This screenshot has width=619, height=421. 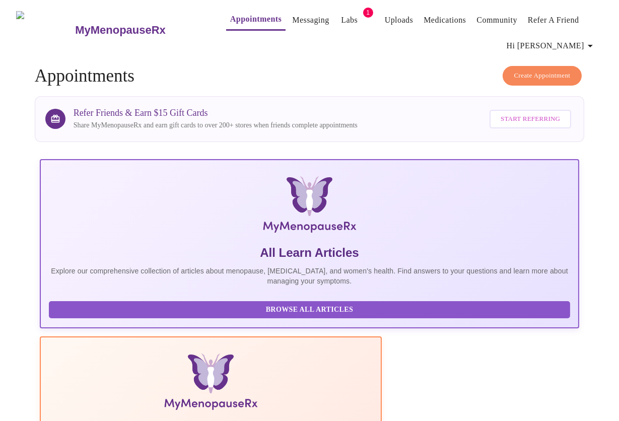 What do you see at coordinates (530, 119) in the screenshot?
I see `span: Start Referring` at bounding box center [530, 119].